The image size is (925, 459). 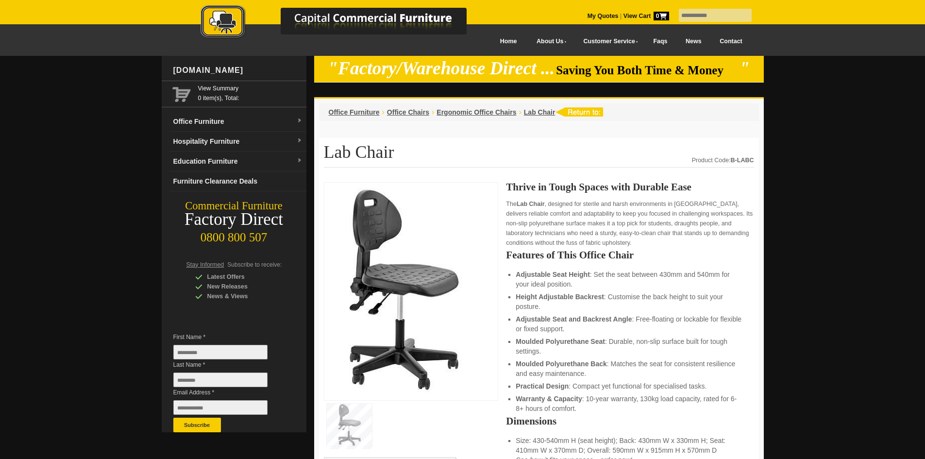 I want to click on input: Email Address *, so click(x=221, y=407).